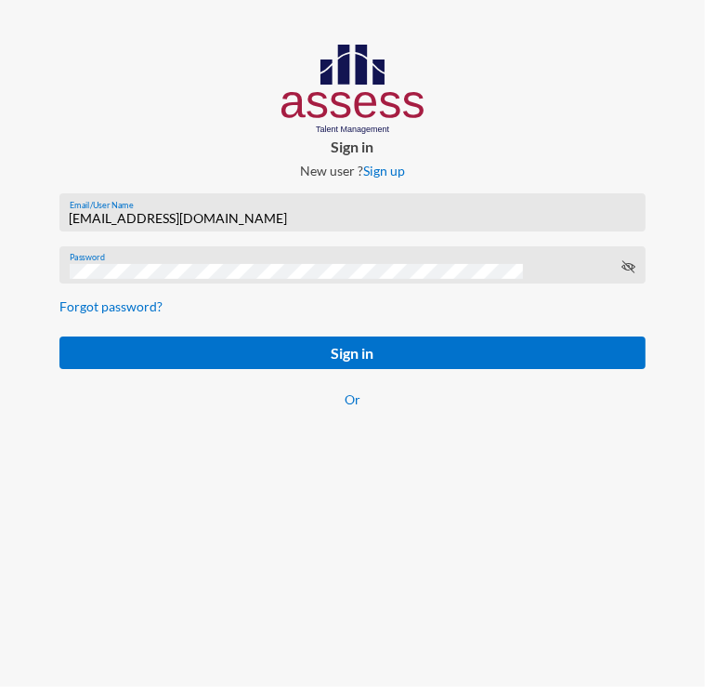  What do you see at coordinates (384, 170) in the screenshot?
I see `a: Sign up` at bounding box center [384, 170].